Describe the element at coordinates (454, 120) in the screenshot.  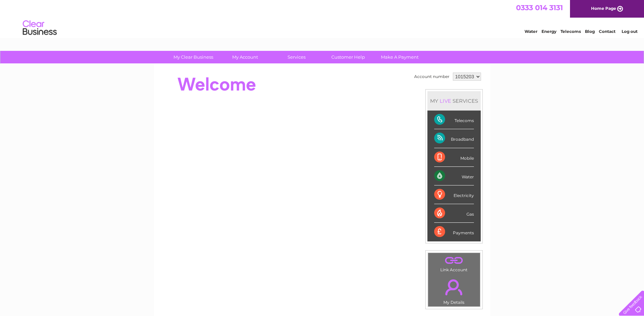
I see `div: Telecoms` at that location.